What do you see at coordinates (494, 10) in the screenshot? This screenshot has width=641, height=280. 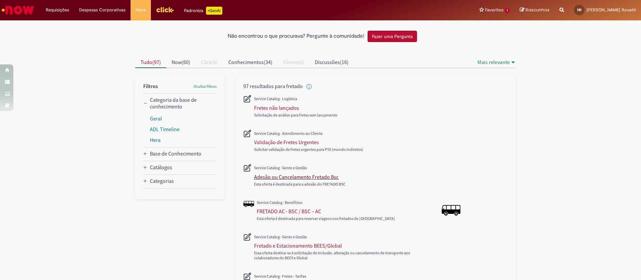 I see `span: Favoritos` at bounding box center [494, 10].